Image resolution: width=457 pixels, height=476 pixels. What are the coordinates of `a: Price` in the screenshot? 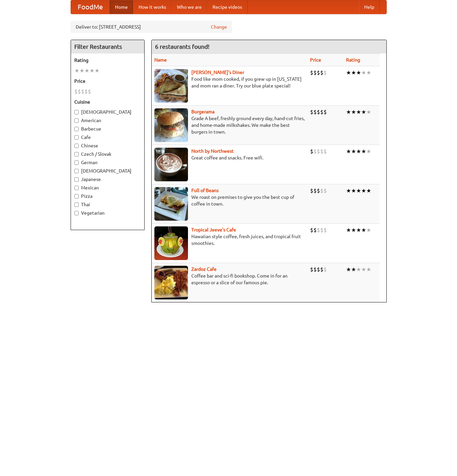 It's located at (315, 60).